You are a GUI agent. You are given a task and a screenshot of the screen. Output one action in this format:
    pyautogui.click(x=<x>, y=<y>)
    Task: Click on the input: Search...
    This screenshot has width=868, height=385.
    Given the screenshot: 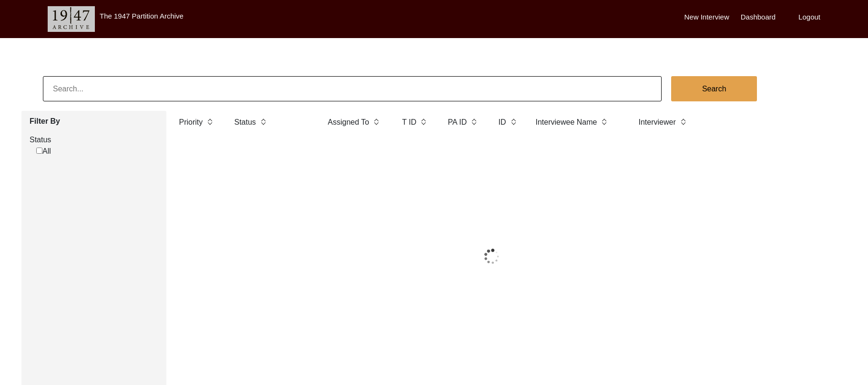 What is the action you would take?
    pyautogui.click(x=352, y=88)
    